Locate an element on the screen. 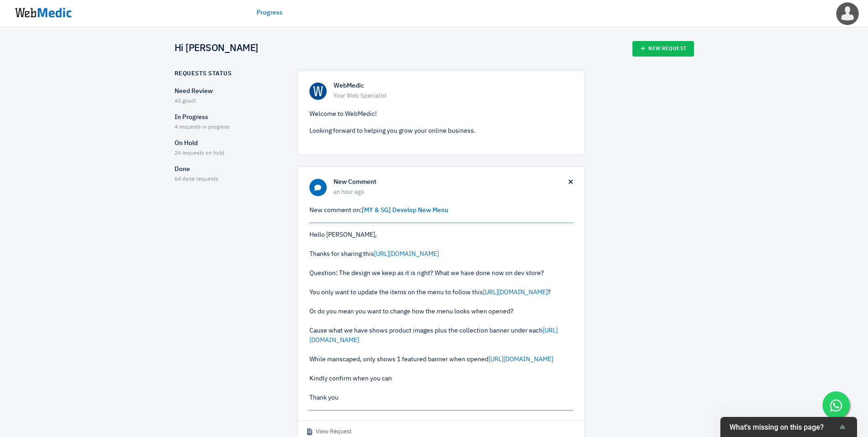 The height and width of the screenshot is (437, 868). a: New Request is located at coordinates (663, 49).